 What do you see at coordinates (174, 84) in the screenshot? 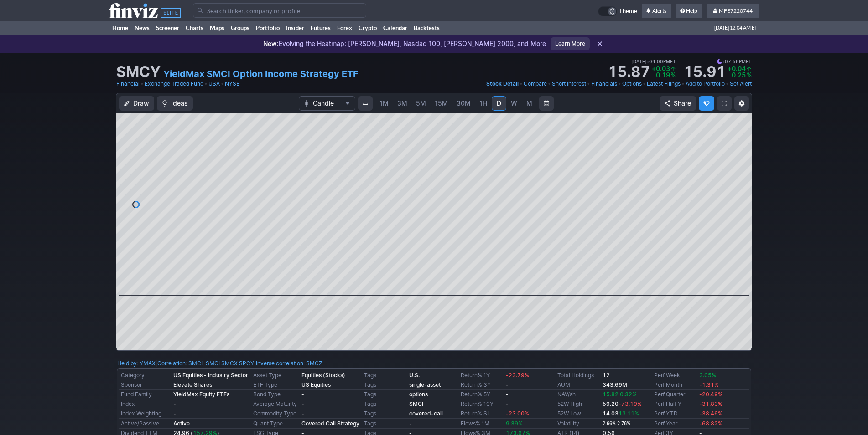
I see `a: Exchange Traded Fund` at bounding box center [174, 84].